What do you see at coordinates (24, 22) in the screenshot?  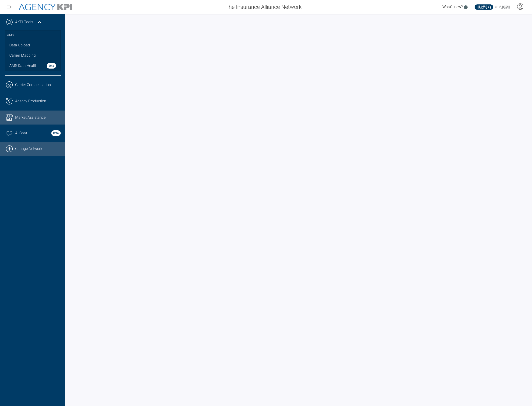 I see `a: AKPI Tools` at bounding box center [24, 22].